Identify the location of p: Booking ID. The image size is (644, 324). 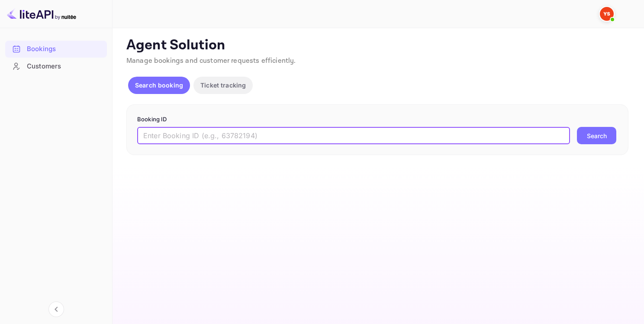
(377, 120).